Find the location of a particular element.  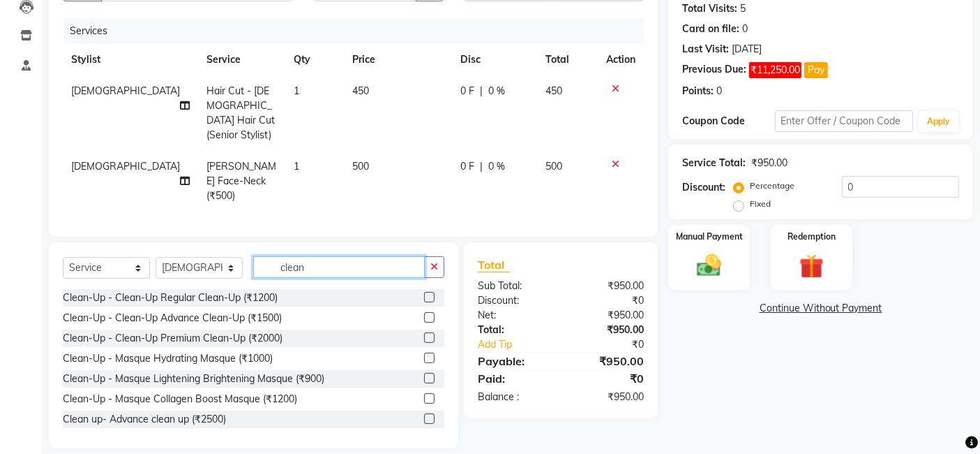

div: Clean up- Advance clean up (₹2500) is located at coordinates (144, 419).